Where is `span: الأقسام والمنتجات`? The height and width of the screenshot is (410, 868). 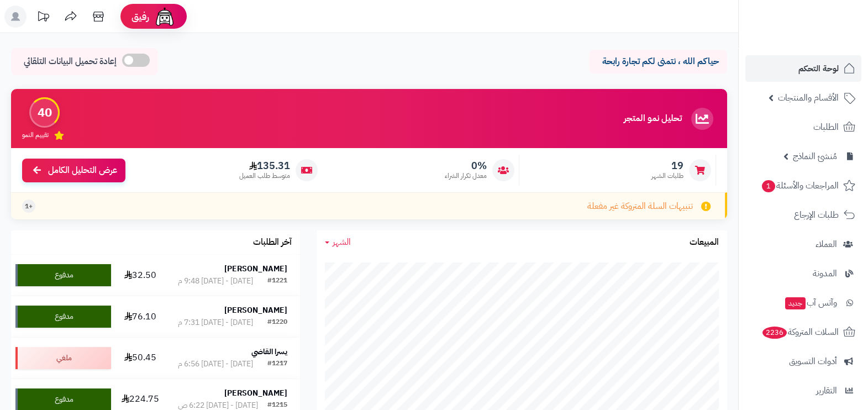 span: الأقسام والمنتجات is located at coordinates (809, 98).